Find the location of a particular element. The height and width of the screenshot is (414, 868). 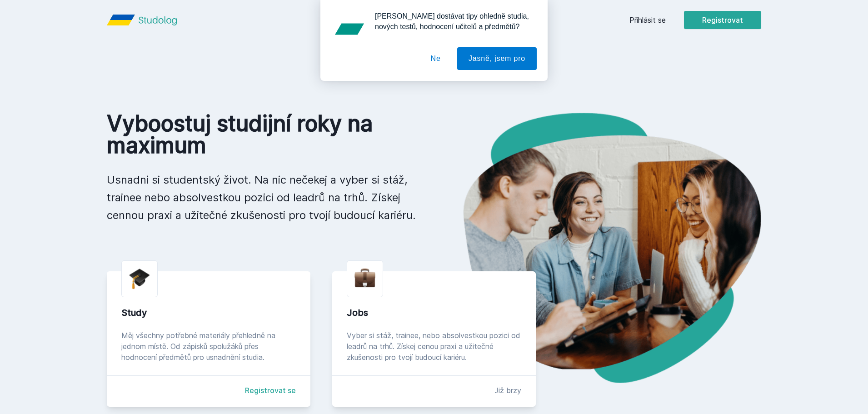

h1: Vyboostuj studijní roky na maximum is located at coordinates (263, 134).